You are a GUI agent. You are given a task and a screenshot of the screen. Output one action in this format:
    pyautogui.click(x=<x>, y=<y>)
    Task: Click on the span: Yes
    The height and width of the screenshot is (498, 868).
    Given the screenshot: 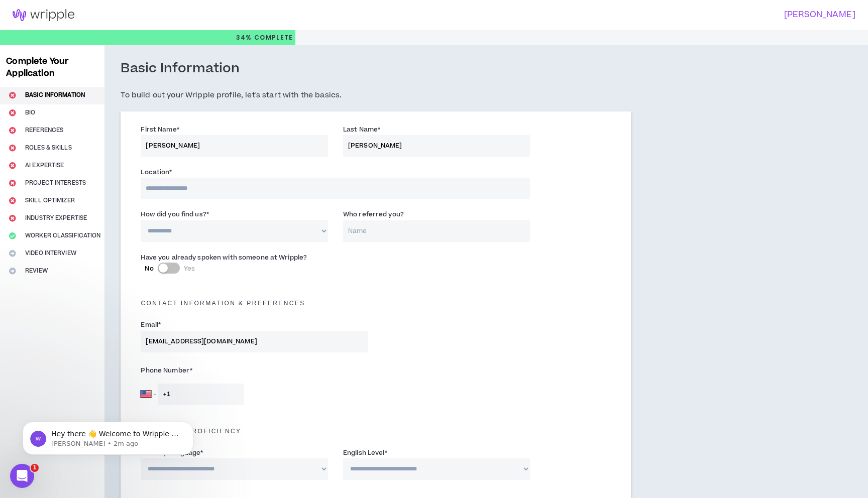 What is the action you would take?
    pyautogui.click(x=189, y=269)
    